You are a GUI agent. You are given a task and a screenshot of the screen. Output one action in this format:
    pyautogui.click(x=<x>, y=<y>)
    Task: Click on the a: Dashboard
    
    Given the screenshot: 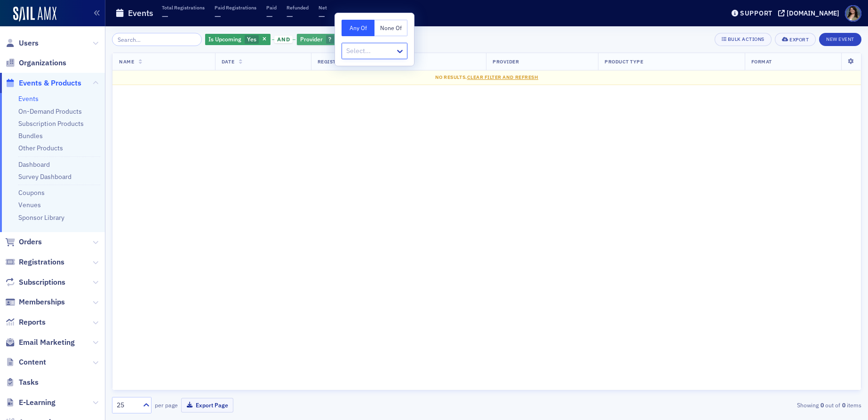 What is the action you would take?
    pyautogui.click(x=34, y=165)
    